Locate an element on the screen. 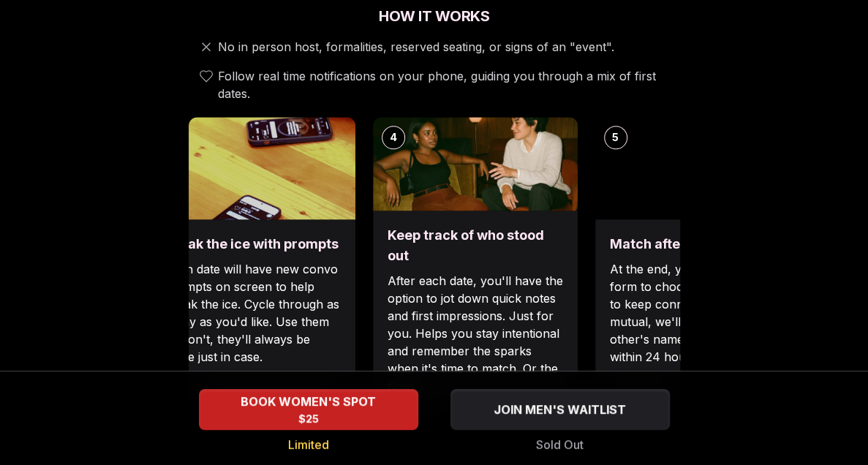  h3: Break the ice with prompts is located at coordinates (253, 244).